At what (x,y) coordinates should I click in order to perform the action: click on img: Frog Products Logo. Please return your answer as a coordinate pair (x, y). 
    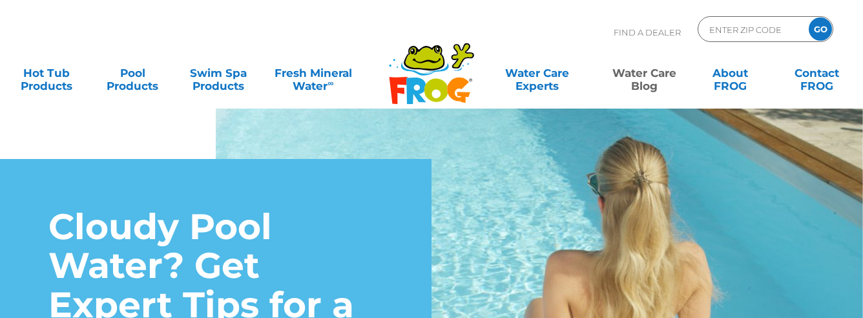
    Looking at the image, I should click on (432, 65).